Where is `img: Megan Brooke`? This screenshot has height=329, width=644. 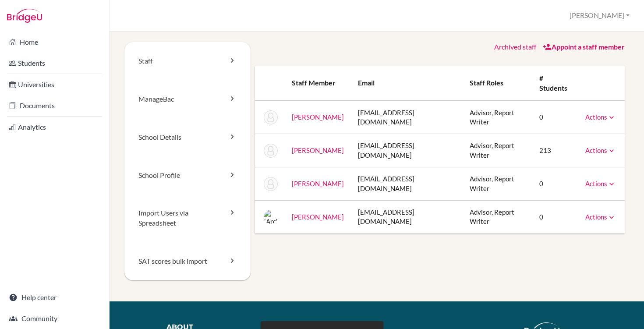
img: Megan Brooke is located at coordinates (271, 117).